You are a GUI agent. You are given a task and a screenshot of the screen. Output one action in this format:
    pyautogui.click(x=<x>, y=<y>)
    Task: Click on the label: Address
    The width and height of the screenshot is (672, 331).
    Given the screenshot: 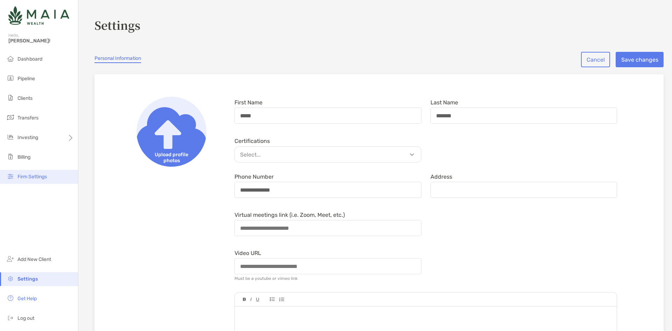 What is the action you would take?
    pyautogui.click(x=442, y=176)
    